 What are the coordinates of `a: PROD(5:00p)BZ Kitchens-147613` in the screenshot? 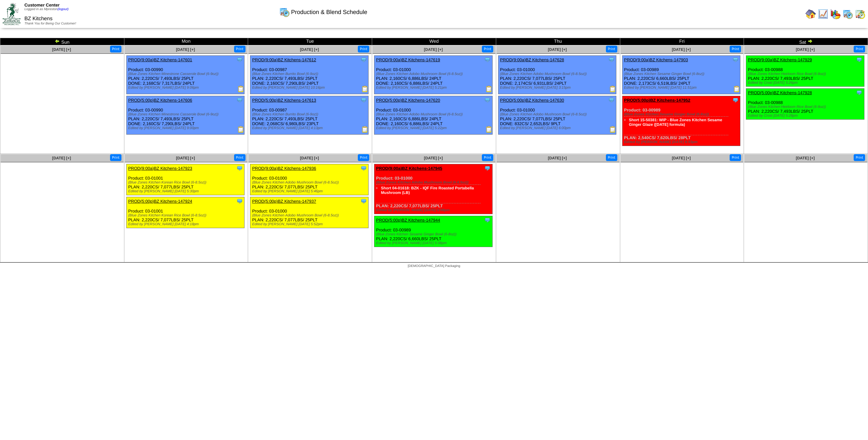 It's located at (284, 100).